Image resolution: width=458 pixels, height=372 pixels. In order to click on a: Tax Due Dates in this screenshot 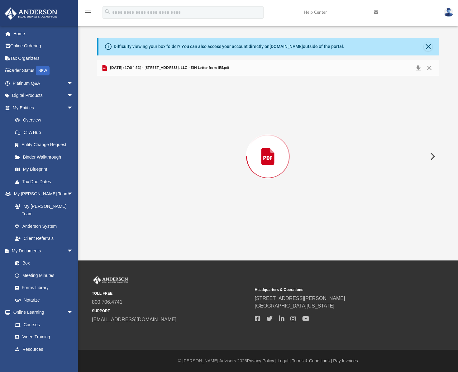, I will do `click(45, 182)`.